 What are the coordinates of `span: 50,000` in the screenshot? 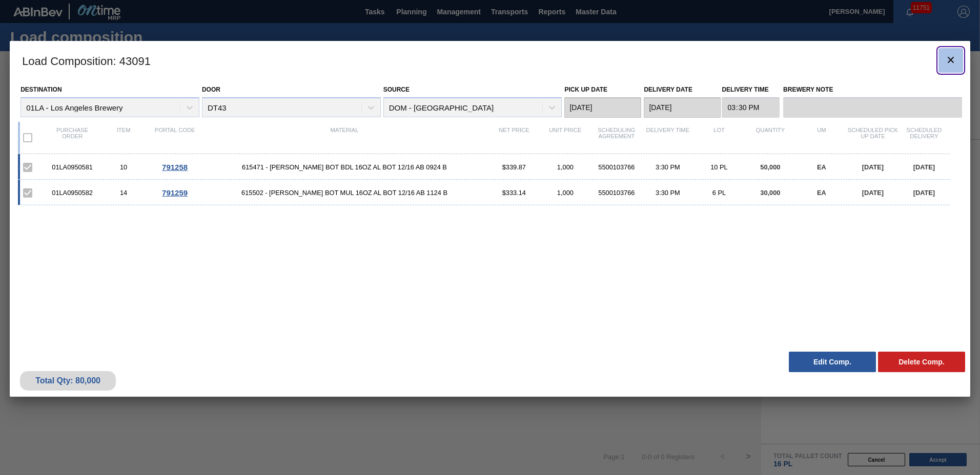 It's located at (769, 167).